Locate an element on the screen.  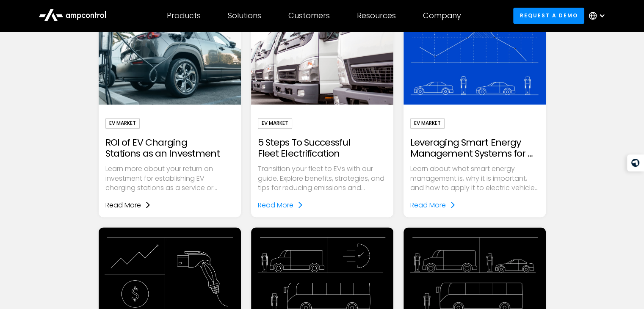
a: Request a demo is located at coordinates (548, 15).